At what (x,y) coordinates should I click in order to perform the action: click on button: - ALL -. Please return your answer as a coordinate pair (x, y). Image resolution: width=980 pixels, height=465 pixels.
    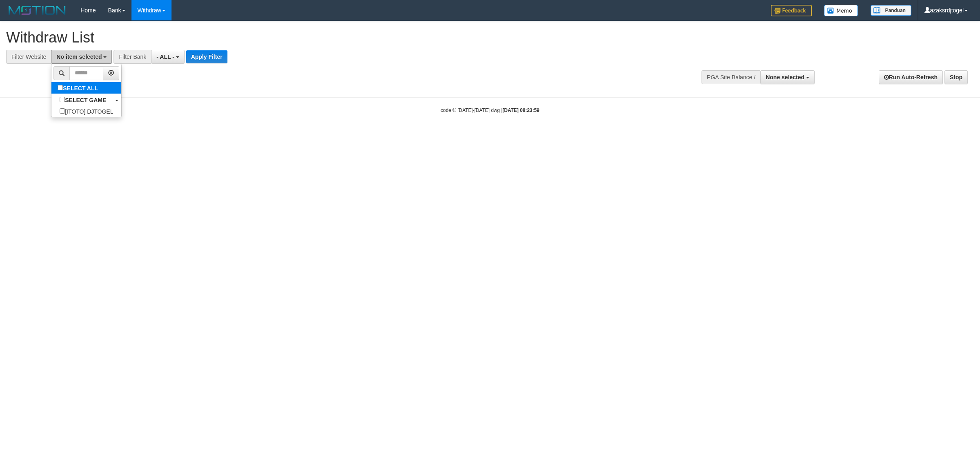
    Looking at the image, I should click on (168, 57).